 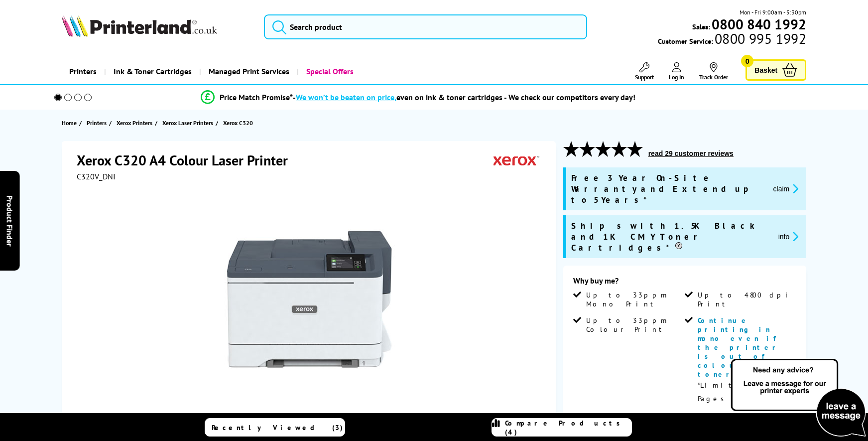 I want to click on a: Home, so click(x=70, y=123).